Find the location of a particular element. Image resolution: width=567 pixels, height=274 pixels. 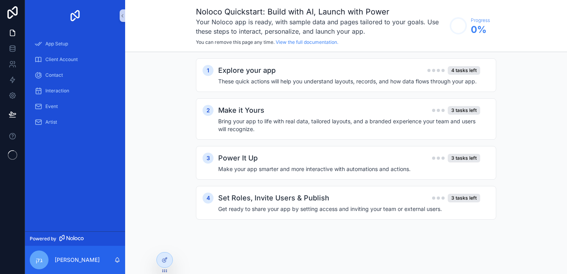

h1: Noloco Quickstart: Build with AI, Launch with Power is located at coordinates (321, 12).